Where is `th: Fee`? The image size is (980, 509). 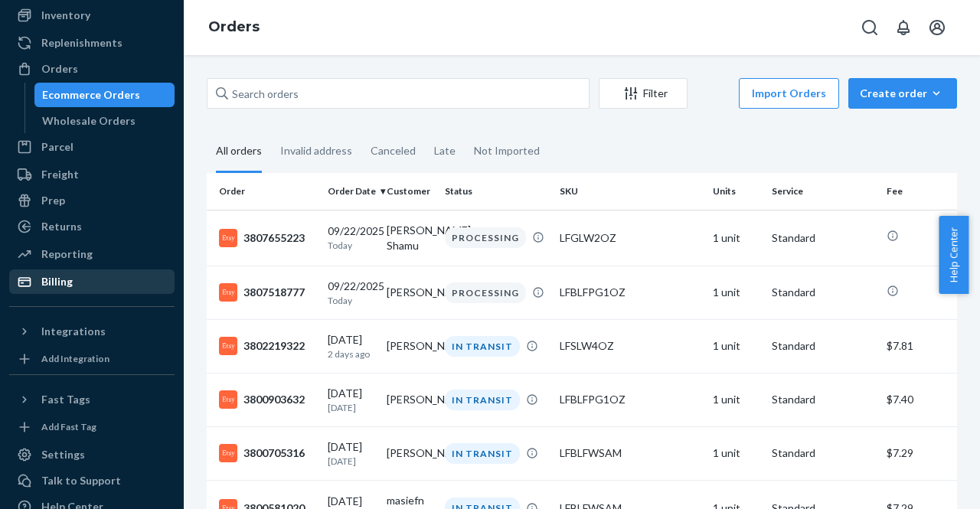 th: Fee is located at coordinates (927, 191).